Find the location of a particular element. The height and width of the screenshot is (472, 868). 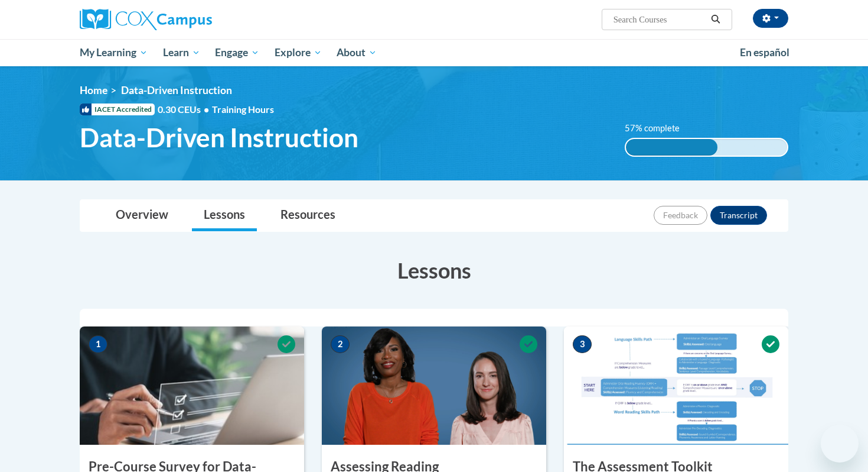

a: My Learning is located at coordinates (113, 53).